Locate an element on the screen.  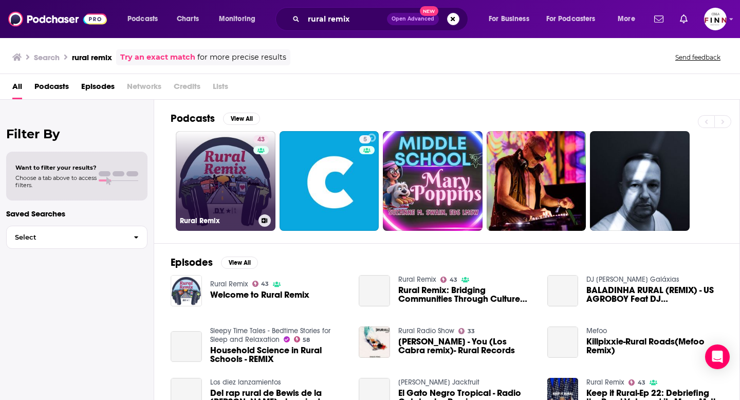
span: Credits is located at coordinates (187, 88).